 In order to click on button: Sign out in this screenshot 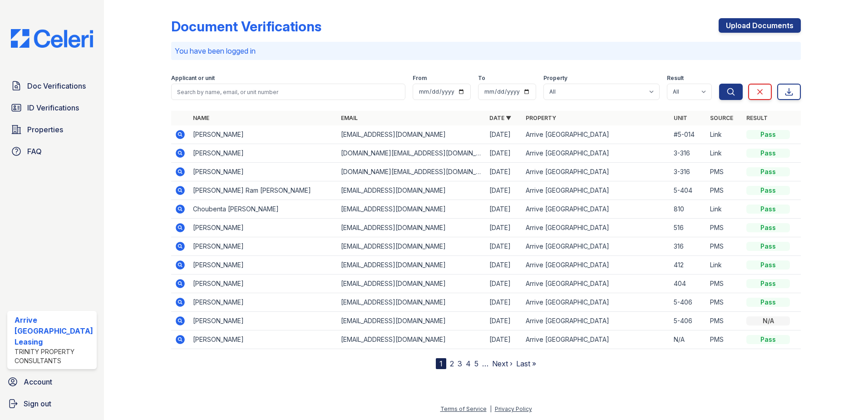, I will do `click(51, 404)`.